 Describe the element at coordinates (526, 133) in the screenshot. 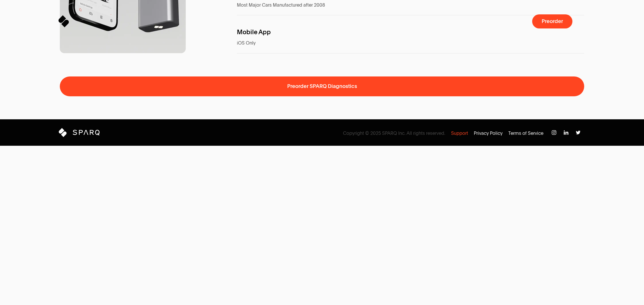

I see `span: Terms of Service` at that location.